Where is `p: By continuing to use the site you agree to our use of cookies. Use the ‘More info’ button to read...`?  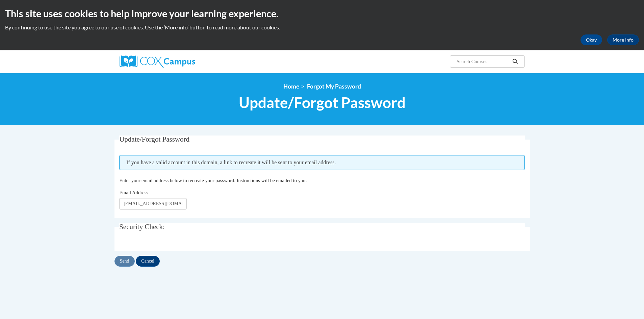 p: By continuing to use the site you agree to our use of cookies. Use the ‘More info’ button to read... is located at coordinates (322, 27).